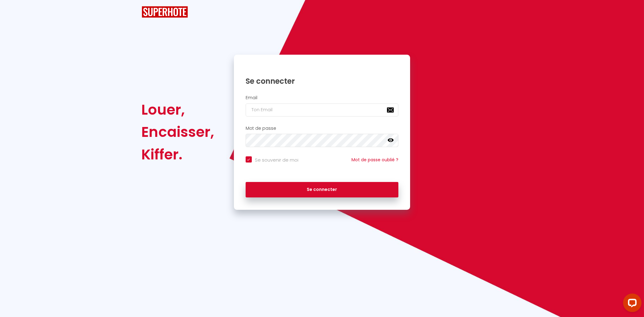 The width and height of the screenshot is (644, 317). Describe the element at coordinates (178, 155) in the screenshot. I see `div: Kiffer.` at that location.